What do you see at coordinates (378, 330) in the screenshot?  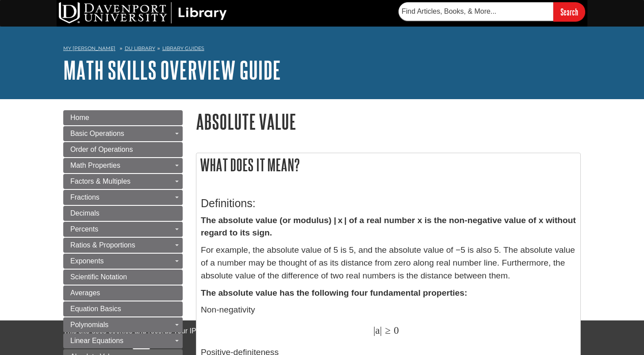 I see `span: a` at bounding box center [378, 330].